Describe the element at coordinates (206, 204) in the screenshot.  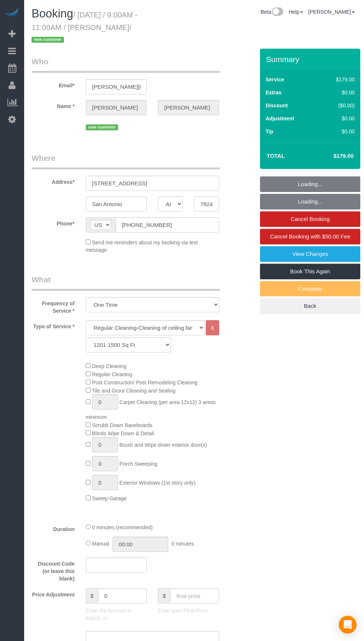
I see `input: Zip Code*` at that location.